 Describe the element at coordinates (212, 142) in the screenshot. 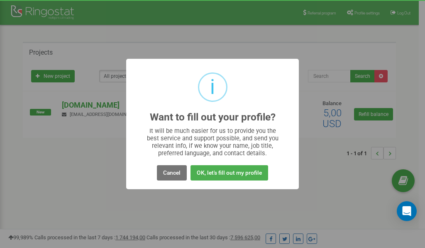

I see `div: It will be much easier for us to provide you the best service and support possible, and send you ...` at that location.